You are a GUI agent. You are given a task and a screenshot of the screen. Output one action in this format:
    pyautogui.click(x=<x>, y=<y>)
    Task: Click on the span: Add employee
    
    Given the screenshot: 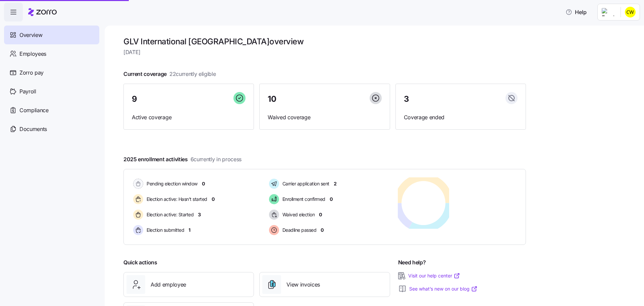 What is the action you would take?
    pyautogui.click(x=168, y=284)
    